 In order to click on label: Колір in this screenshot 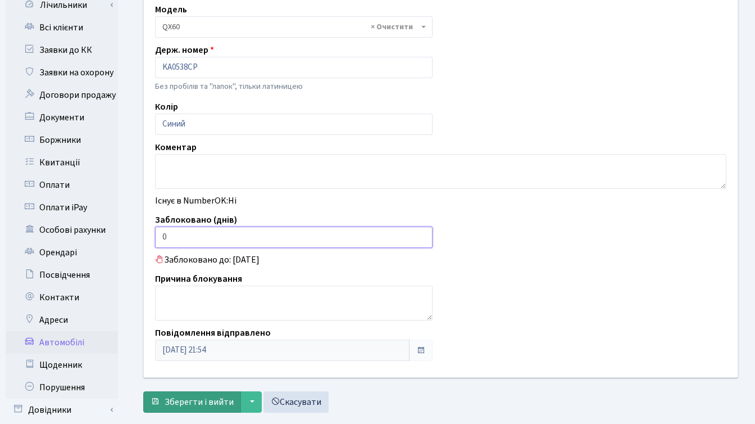, I will do `click(166, 107)`.